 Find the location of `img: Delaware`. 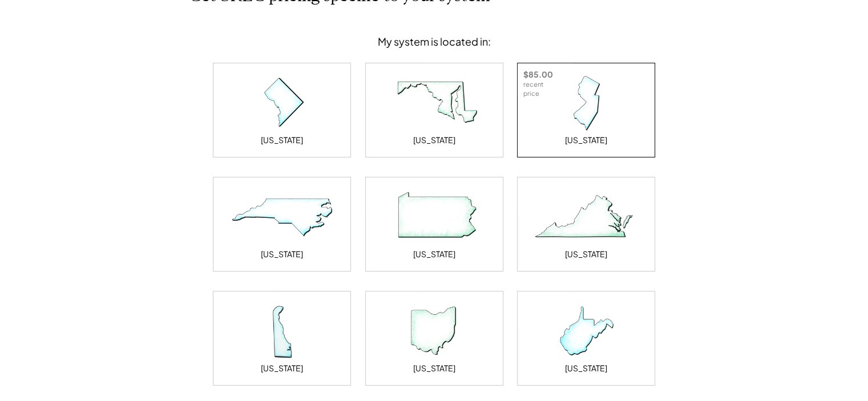

img: Delaware is located at coordinates (282, 331).